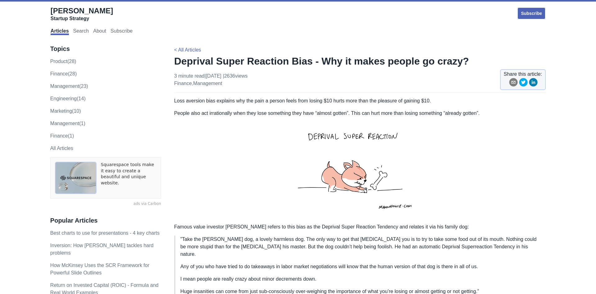  Describe the element at coordinates (129, 178) in the screenshot. I see `a: Squarespace tools make it easy to create a beautiful and unique website.` at that location.